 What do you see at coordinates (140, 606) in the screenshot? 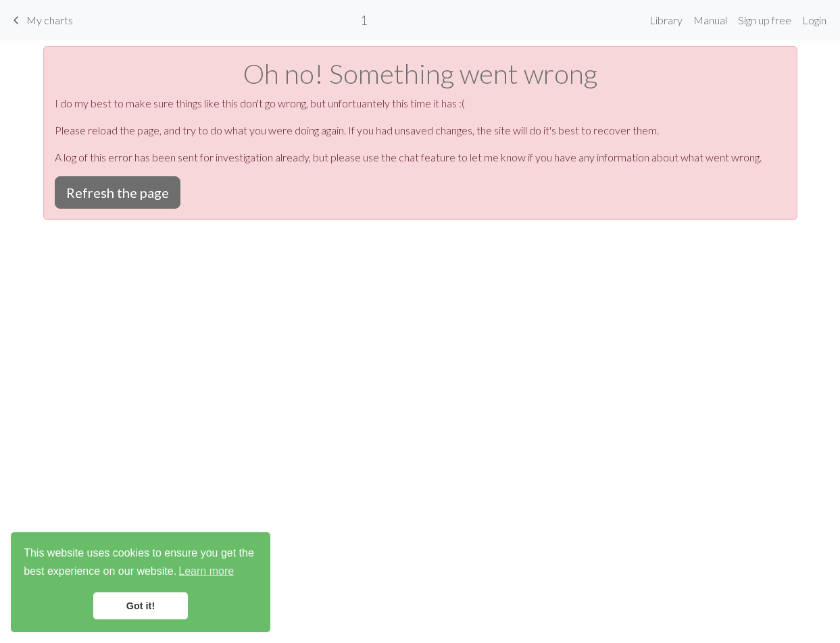
I see `a: dismiss cookie message` at bounding box center [140, 606].